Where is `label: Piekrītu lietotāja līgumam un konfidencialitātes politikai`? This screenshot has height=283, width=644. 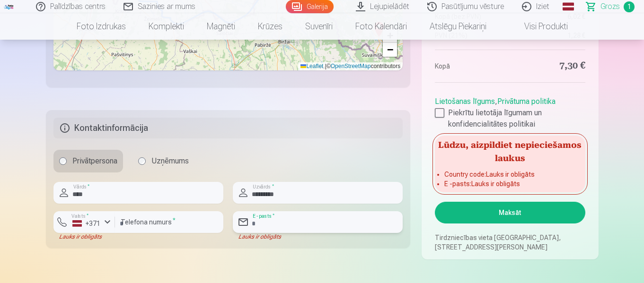 label: Piekrītu lietotāja līgumam un konfidencialitātes politikai is located at coordinates (510, 118).